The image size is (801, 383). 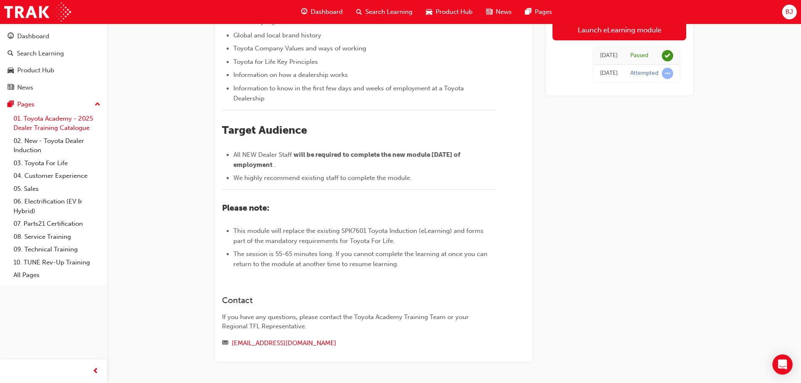 I want to click on span: Search Learning, so click(x=389, y=12).